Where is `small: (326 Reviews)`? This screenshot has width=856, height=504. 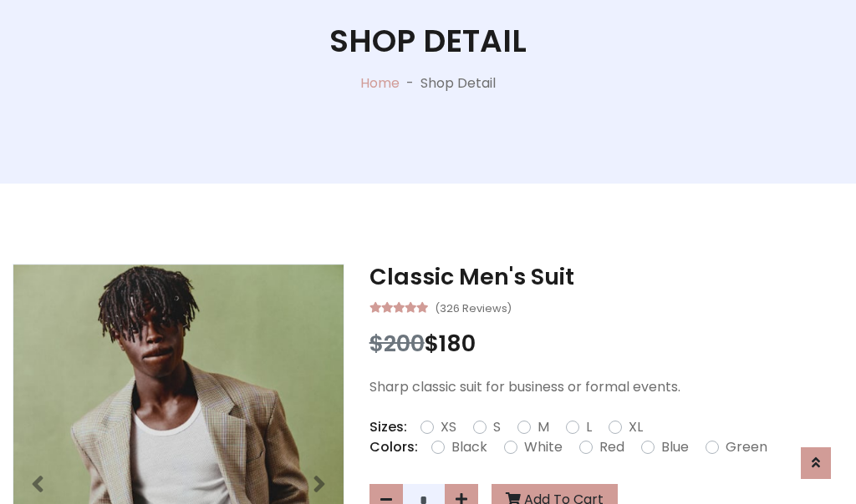
small: (326 Reviews) is located at coordinates (473, 307).